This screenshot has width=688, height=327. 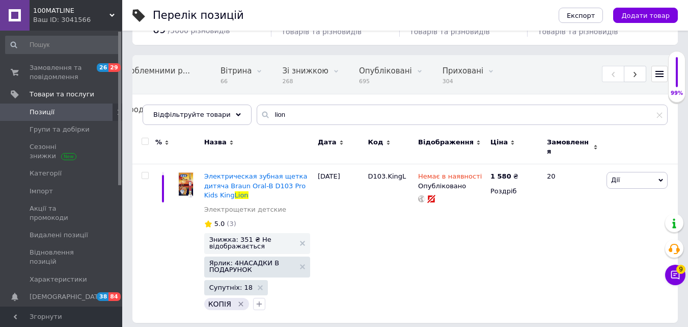 I want to click on span: Категорії, so click(x=45, y=173).